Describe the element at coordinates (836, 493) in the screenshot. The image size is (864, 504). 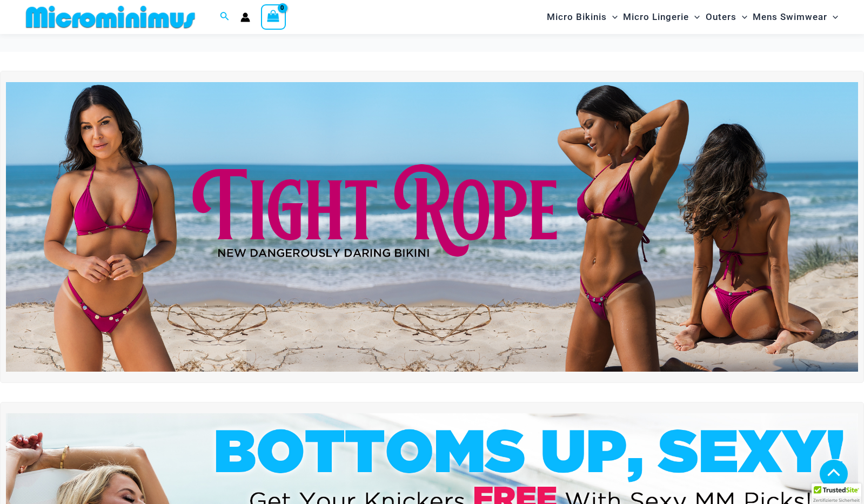
I see `div: TrustedSite Certified` at that location.